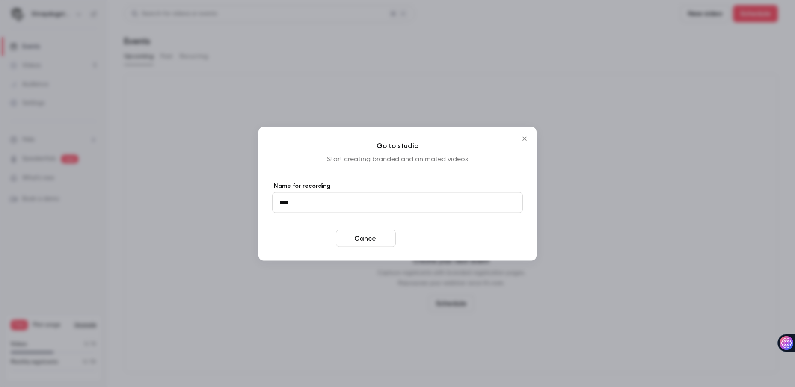 The height and width of the screenshot is (387, 795). What do you see at coordinates (366, 238) in the screenshot?
I see `button: Cancel` at bounding box center [366, 238].